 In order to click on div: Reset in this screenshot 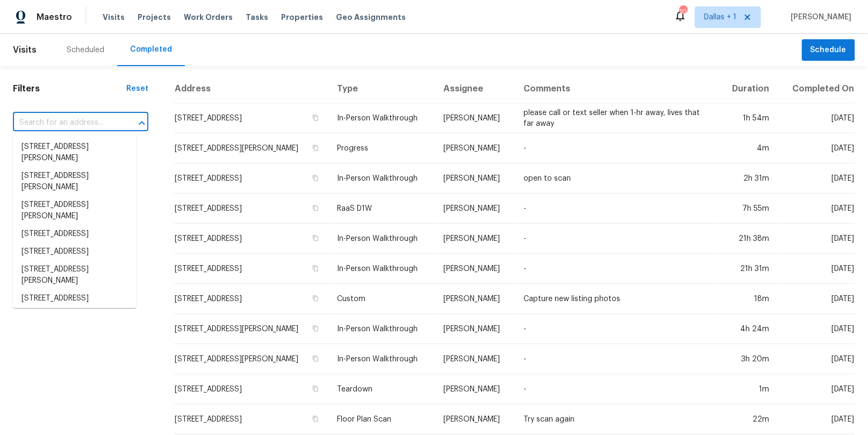, I will do `click(137, 89)`.